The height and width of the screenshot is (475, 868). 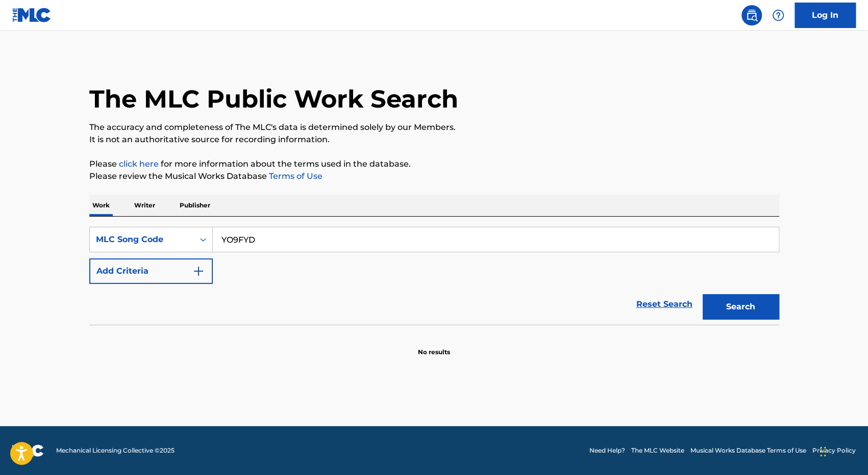 What do you see at coordinates (608, 450) in the screenshot?
I see `a: Need Help?` at bounding box center [608, 450].